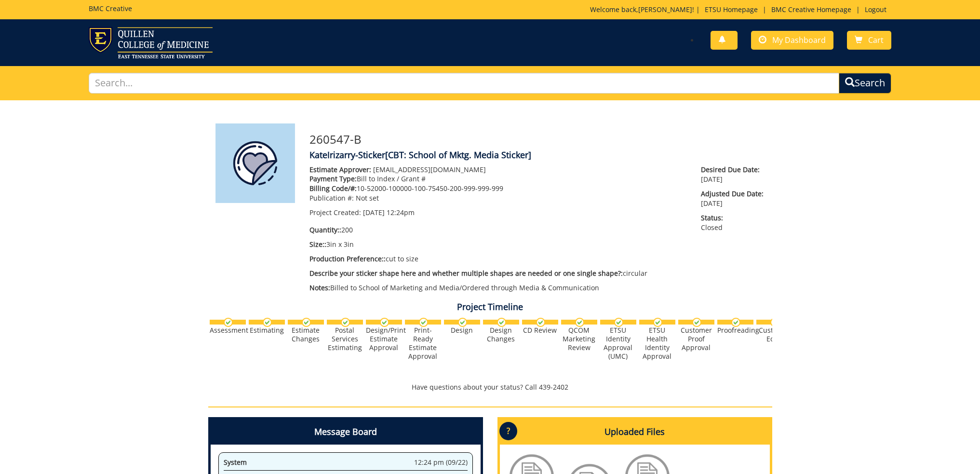 Image resolution: width=980 pixels, height=474 pixels. I want to click on img: ETSU logo, so click(151, 43).